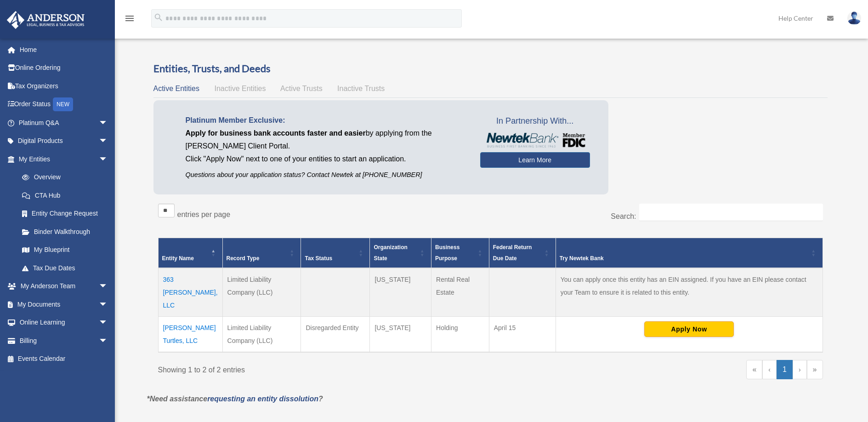 This screenshot has width=868, height=422. Describe the element at coordinates (361, 88) in the screenshot. I see `span: Inactive Trusts` at that location.